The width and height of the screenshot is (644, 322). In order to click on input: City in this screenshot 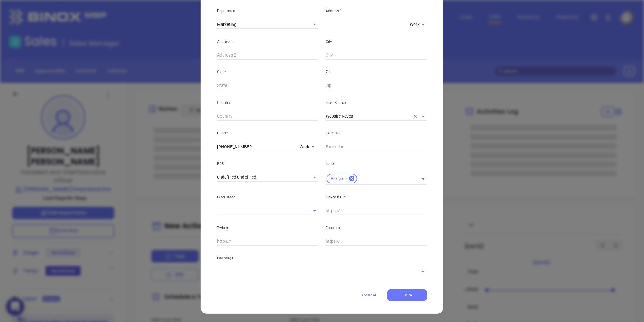, I will do `click(376, 55)`.